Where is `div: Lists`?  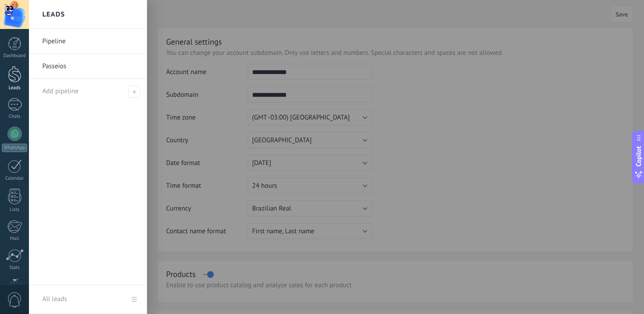 div: Lists is located at coordinates (15, 209).